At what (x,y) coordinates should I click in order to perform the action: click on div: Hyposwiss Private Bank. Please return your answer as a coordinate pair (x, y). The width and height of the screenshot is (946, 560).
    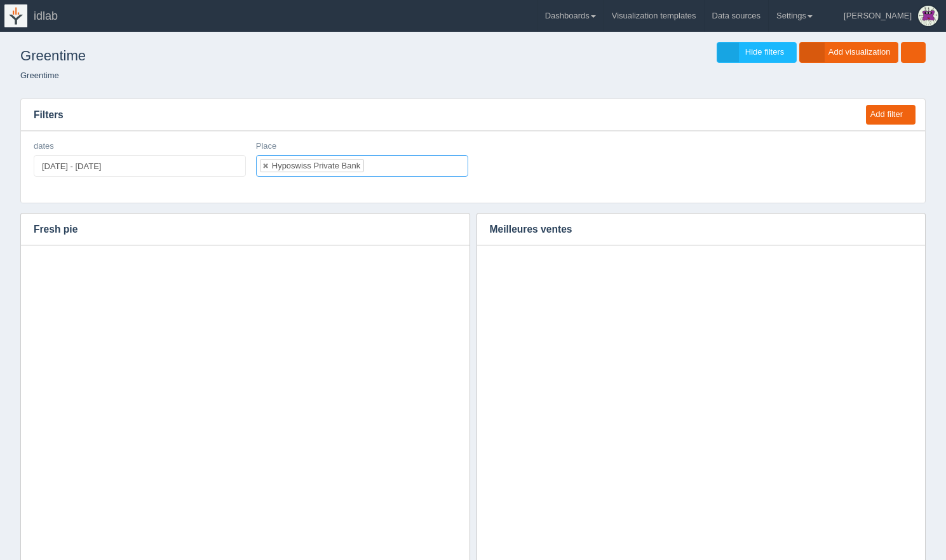
    Looking at the image, I should click on (316, 165).